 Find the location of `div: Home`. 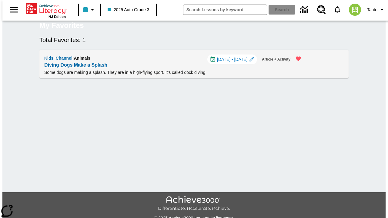

div: Home is located at coordinates (46, 10).